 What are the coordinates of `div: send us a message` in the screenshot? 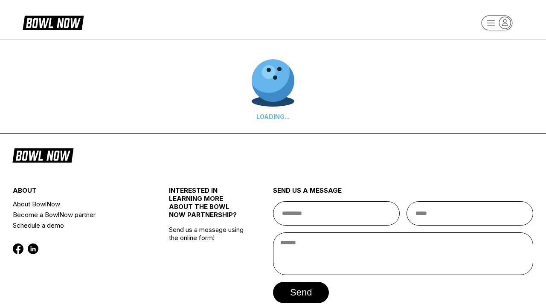 It's located at (403, 194).